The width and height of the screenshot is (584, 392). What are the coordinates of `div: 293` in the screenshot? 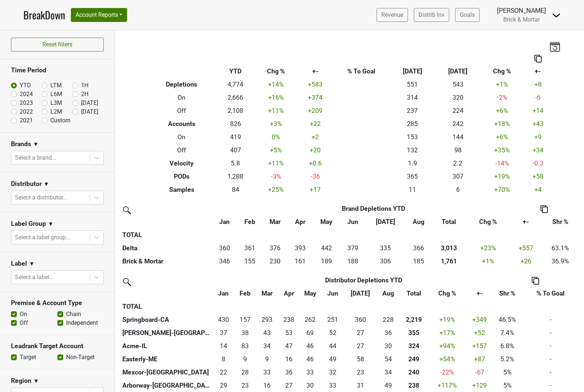 It's located at (267, 320).